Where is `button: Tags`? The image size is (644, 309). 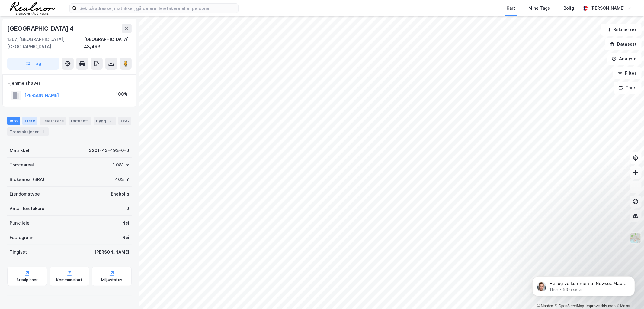
button: Tags is located at coordinates (628, 88).